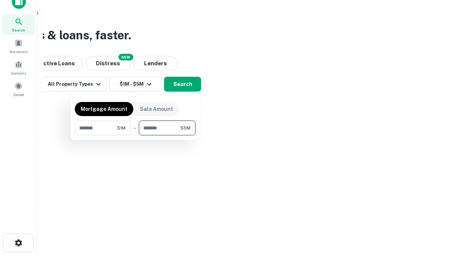 This screenshot has height=267, width=474. I want to click on p: Sale Amount, so click(156, 109).